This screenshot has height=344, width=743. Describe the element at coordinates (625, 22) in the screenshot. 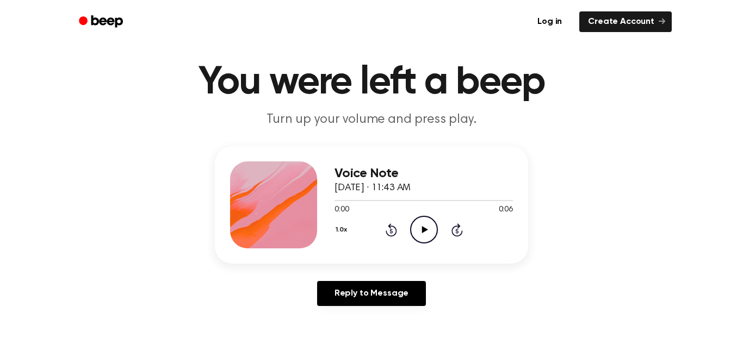

I see `a: Create Account` at that location.